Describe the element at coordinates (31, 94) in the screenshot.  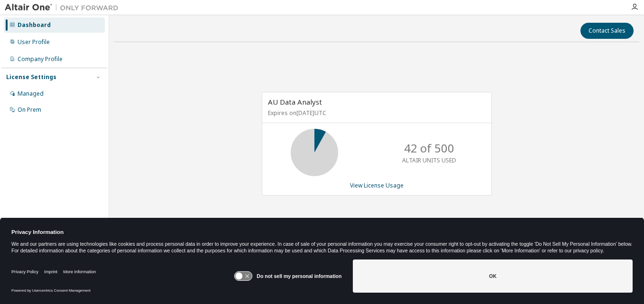
I see `div: Managed` at that location.